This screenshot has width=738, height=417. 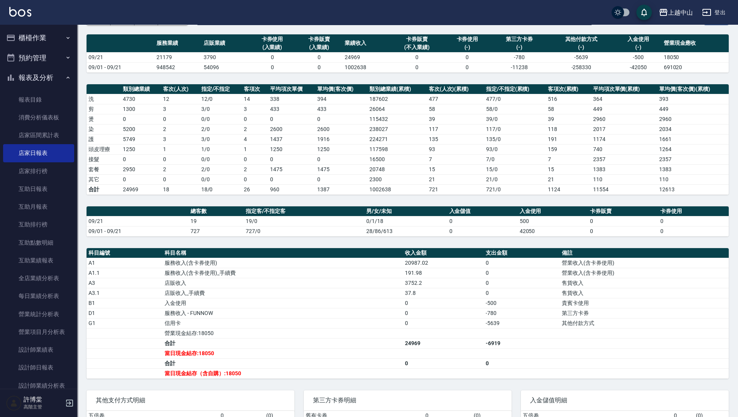 What do you see at coordinates (456, 89) in the screenshot?
I see `th: 客次(人次)(累積)` at bounding box center [456, 89].